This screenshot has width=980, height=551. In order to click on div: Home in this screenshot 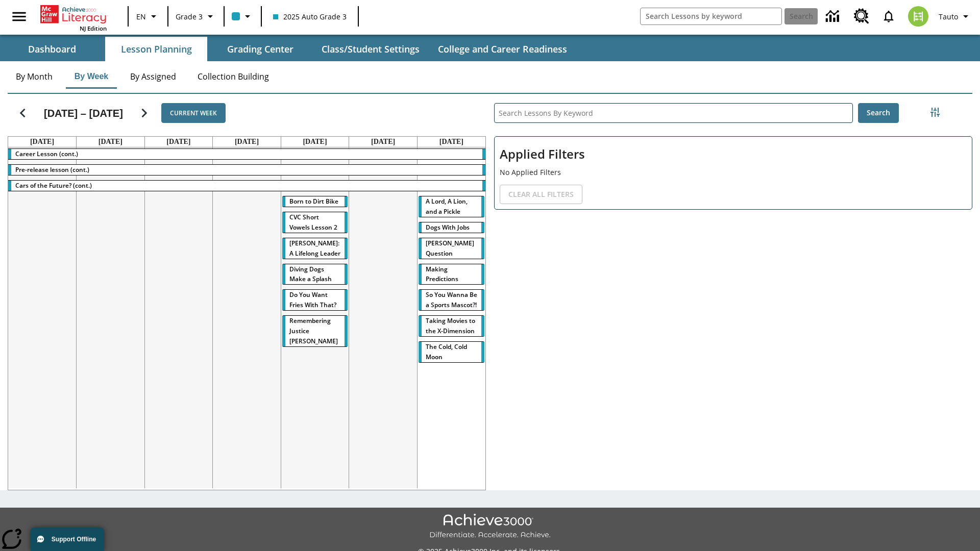, I will do `click(73, 18)`.